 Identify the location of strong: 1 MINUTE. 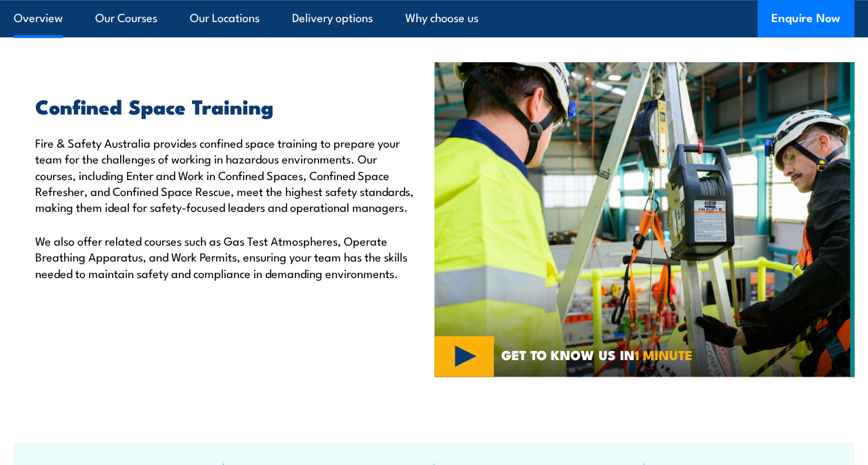
(664, 354).